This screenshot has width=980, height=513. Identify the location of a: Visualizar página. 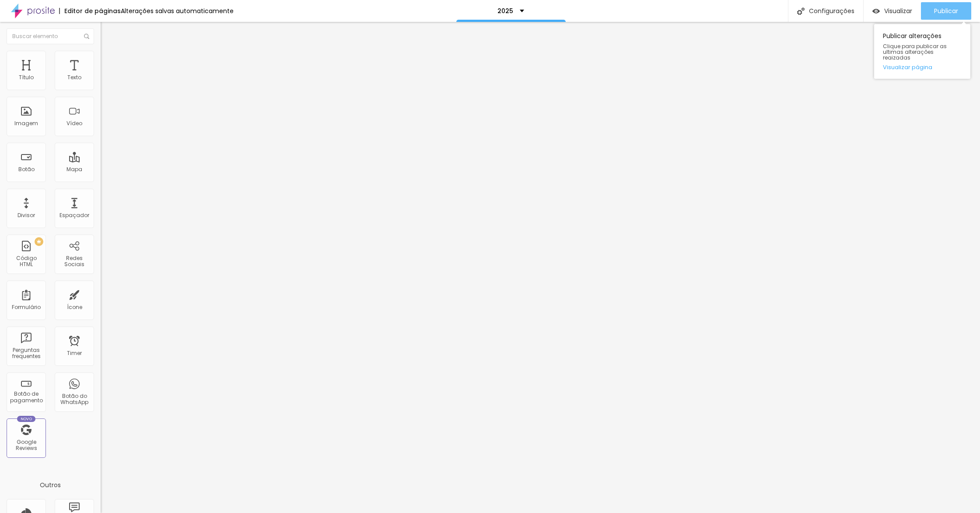
(923, 67).